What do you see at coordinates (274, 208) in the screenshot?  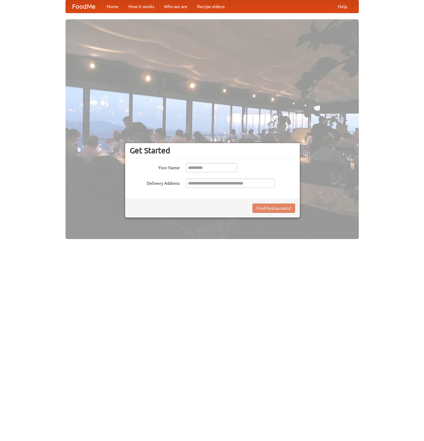 I see `button: Find Restaurants!` at bounding box center [274, 208].